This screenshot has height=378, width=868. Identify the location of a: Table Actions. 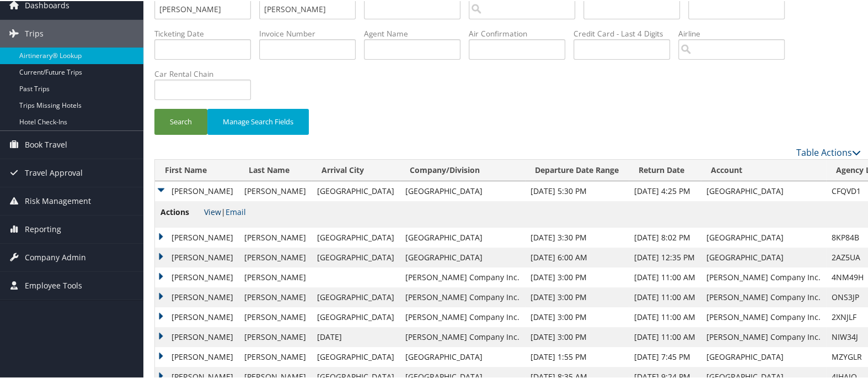
(829, 151).